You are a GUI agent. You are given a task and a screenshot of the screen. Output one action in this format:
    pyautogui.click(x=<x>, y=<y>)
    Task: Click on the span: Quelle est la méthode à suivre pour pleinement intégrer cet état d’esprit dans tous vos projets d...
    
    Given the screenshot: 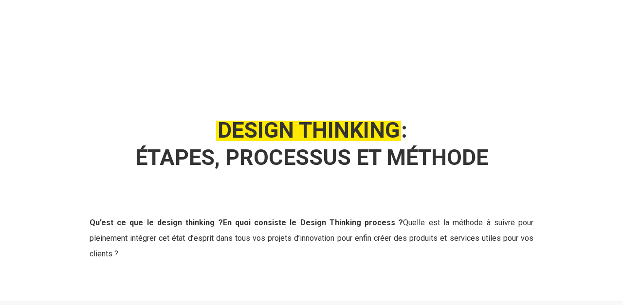 What is the action you would take?
    pyautogui.click(x=312, y=238)
    